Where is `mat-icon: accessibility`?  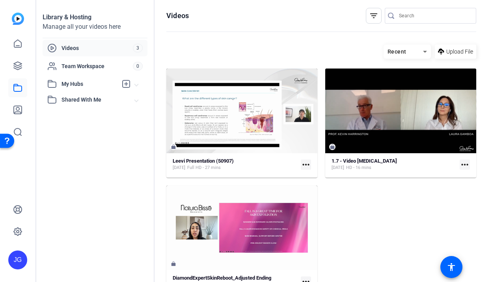 mat-icon: accessibility is located at coordinates (451, 267).